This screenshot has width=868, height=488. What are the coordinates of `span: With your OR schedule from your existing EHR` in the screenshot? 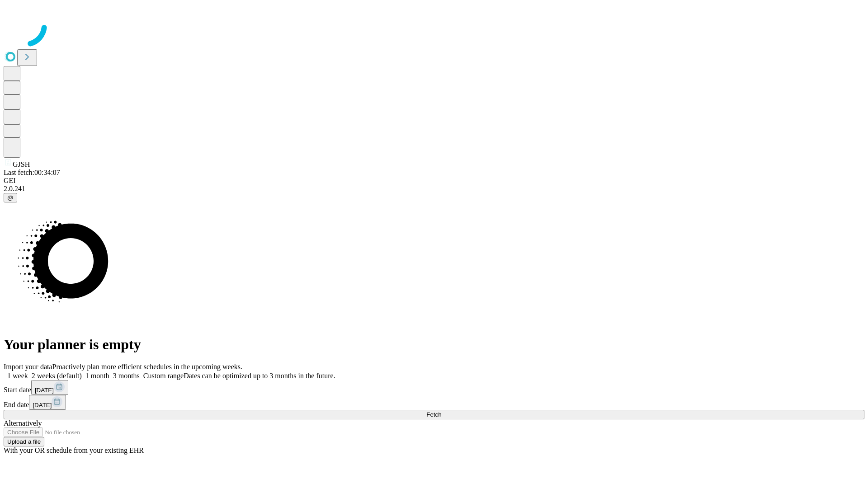 It's located at (74, 449).